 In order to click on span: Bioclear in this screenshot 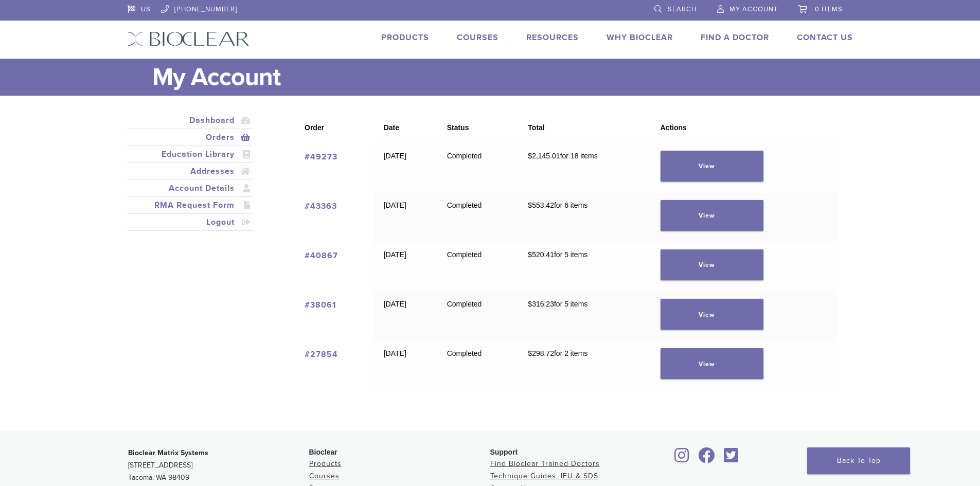, I will do `click(323, 452)`.